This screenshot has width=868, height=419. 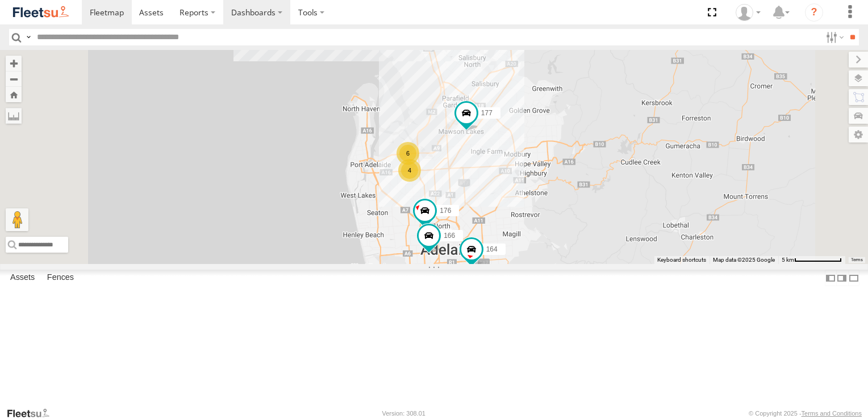 I want to click on label: Search Filter Options, so click(x=833, y=37).